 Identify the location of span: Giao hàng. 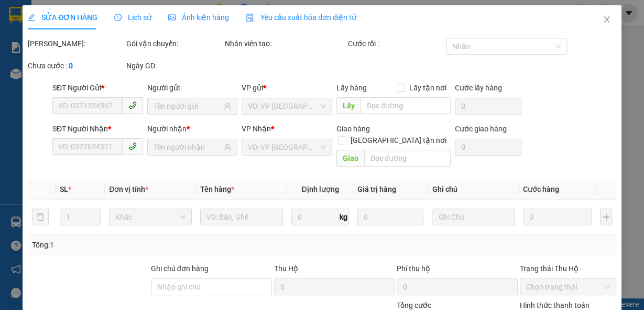
(354, 128).